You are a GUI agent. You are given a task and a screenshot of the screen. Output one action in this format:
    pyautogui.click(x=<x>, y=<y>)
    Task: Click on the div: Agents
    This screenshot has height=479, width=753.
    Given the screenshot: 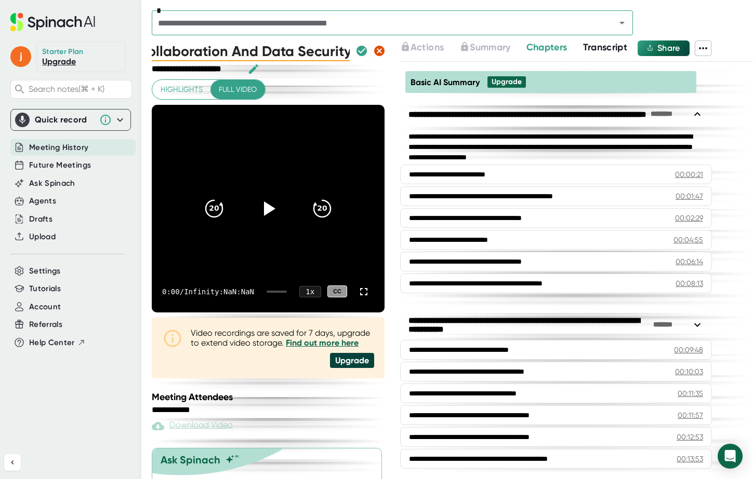 What is the action you would take?
    pyautogui.click(x=43, y=201)
    